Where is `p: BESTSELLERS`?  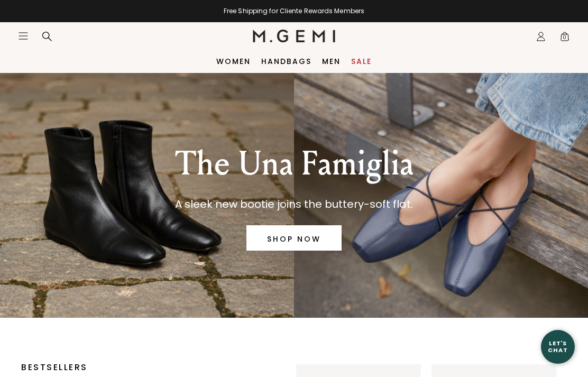 p: BESTSELLERS is located at coordinates (143, 367).